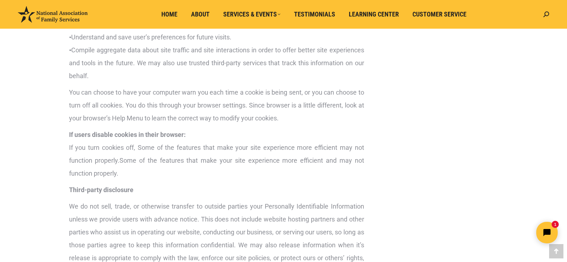  I want to click on button: Open chat widget, so click(106, 17).